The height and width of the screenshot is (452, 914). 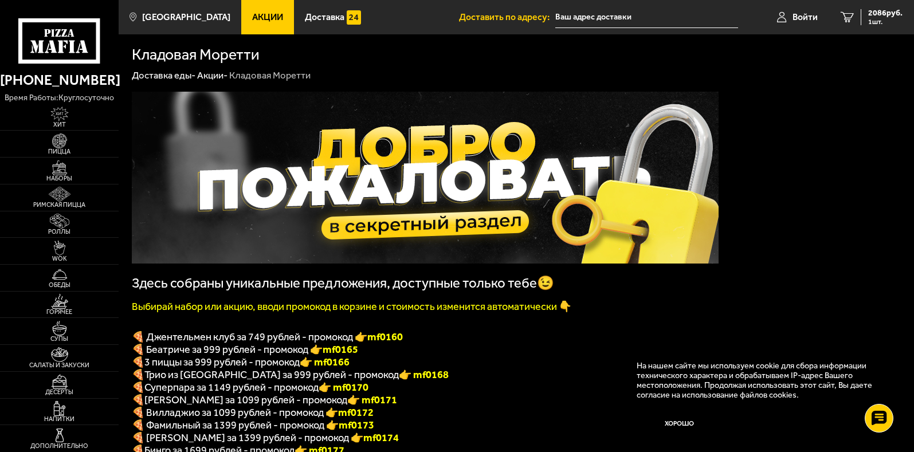 What do you see at coordinates (356, 413) in the screenshot?
I see `b: mf0172` at bounding box center [356, 413].